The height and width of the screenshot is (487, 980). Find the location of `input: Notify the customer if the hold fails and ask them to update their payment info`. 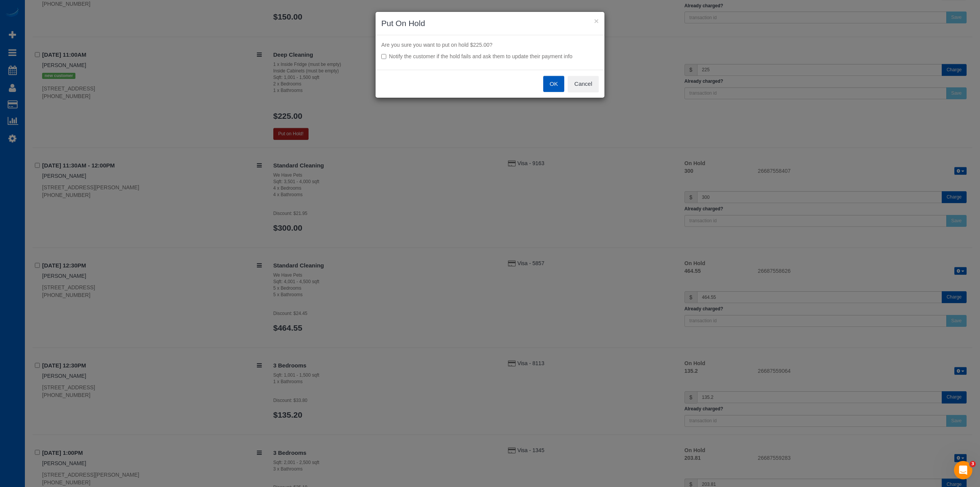

input: Notify the customer if the hold fails and ask them to update their payment info is located at coordinates (383, 56).